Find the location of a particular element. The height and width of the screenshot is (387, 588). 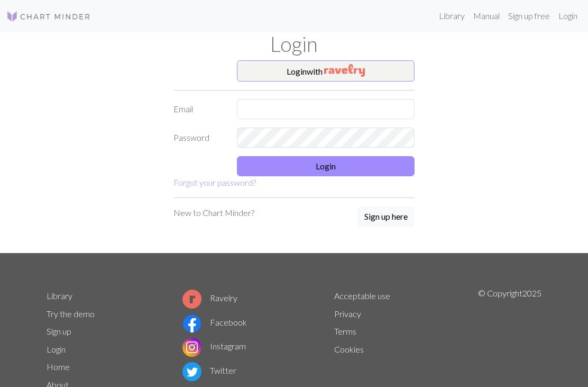

img: Twitter logo is located at coordinates (192, 371).